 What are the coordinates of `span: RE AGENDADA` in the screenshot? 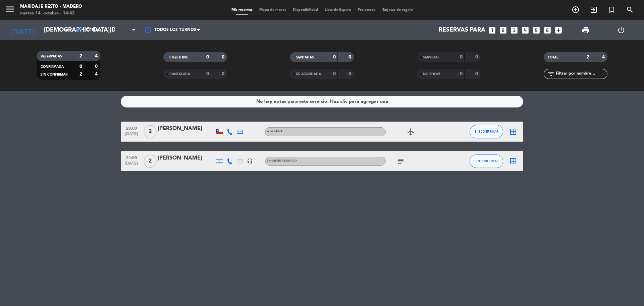 It's located at (308, 74).